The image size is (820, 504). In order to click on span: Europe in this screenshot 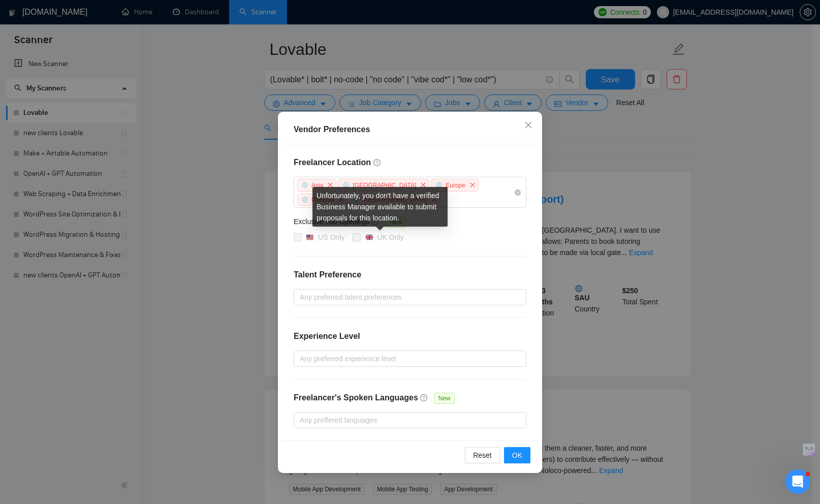, I will do `click(456, 186)`.